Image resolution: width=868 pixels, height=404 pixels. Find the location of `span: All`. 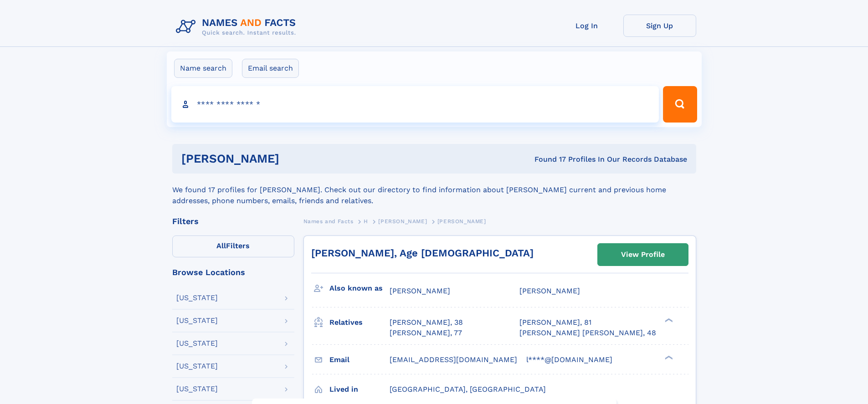

span: All is located at coordinates (221, 245).